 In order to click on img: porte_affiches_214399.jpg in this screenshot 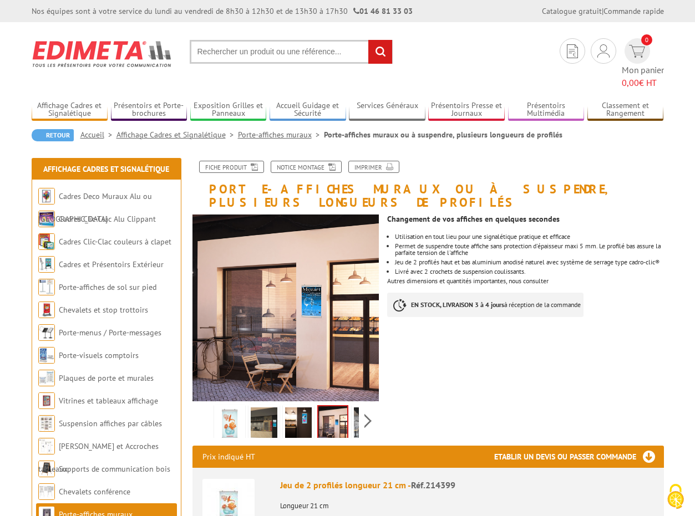, I will do `click(229, 425)`.